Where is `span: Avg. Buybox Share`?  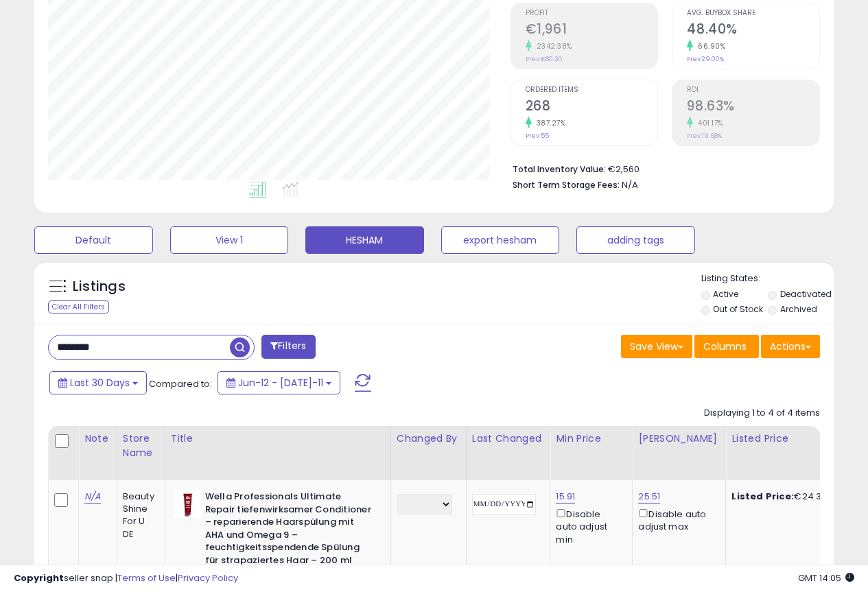 span: Avg. Buybox Share is located at coordinates (752, 13).